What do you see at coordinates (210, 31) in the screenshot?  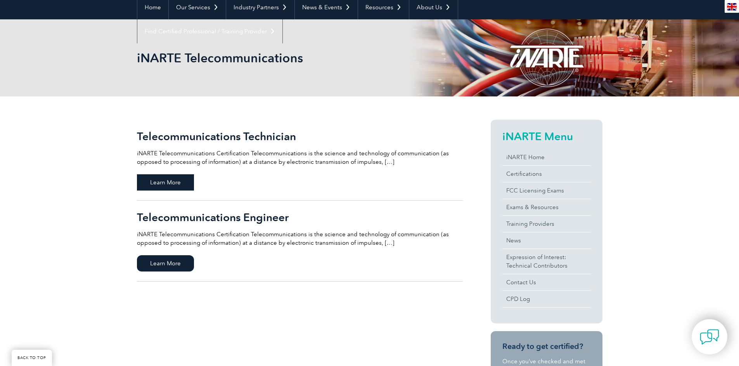 I see `a: Find Certified Professional / Training Provider` at bounding box center [210, 31].